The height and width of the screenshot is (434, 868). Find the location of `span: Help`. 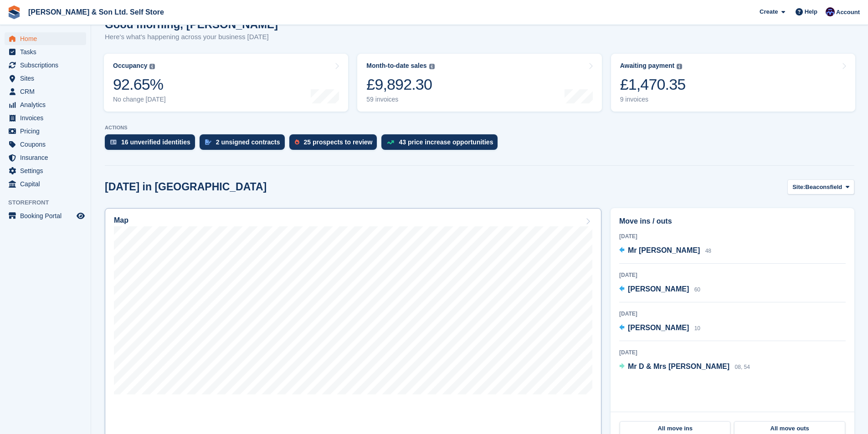

span: Help is located at coordinates (811, 12).